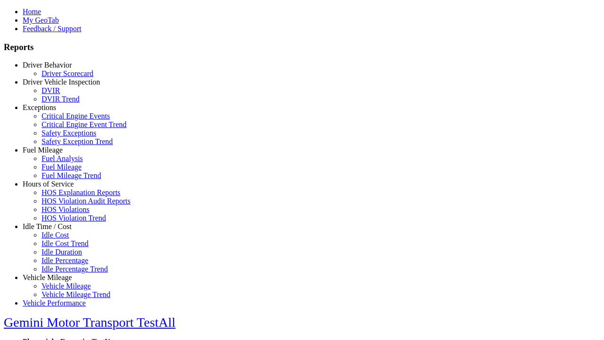  What do you see at coordinates (68, 73) in the screenshot?
I see `a: Driver Scorecard` at bounding box center [68, 73].